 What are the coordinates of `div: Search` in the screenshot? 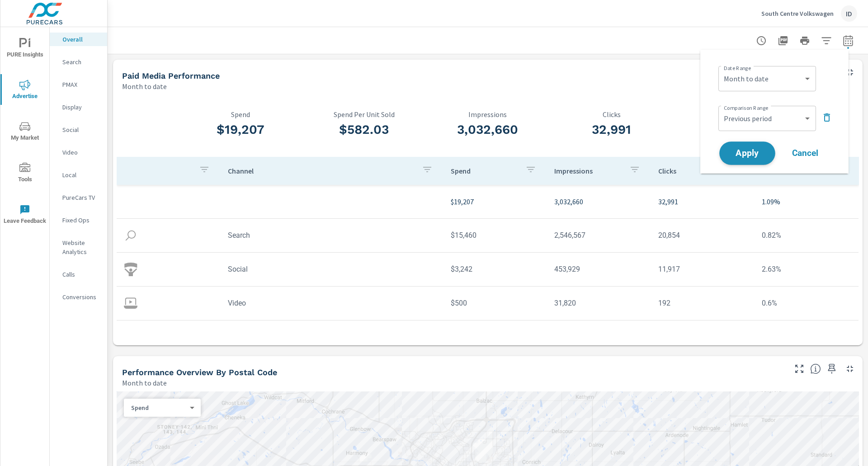 It's located at (78, 62).